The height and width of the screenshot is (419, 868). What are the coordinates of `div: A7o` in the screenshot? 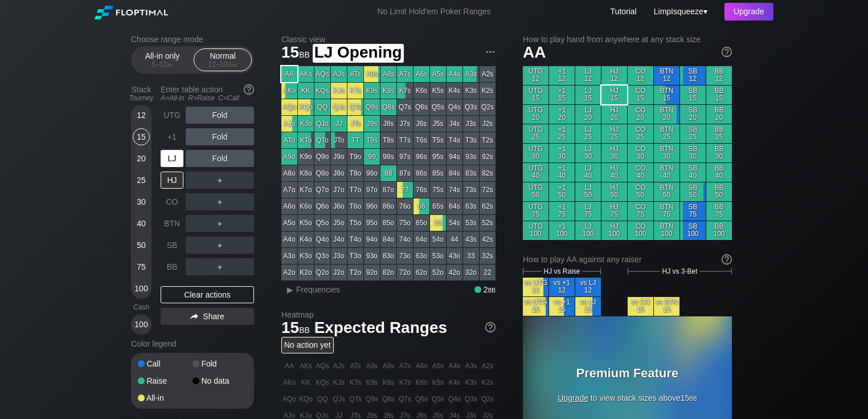 It's located at (289, 190).